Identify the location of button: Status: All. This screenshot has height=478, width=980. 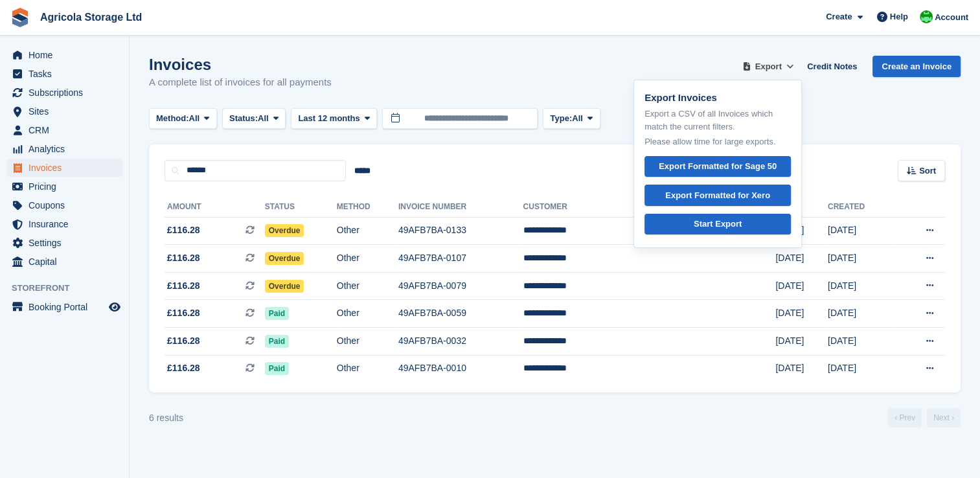
(254, 119).